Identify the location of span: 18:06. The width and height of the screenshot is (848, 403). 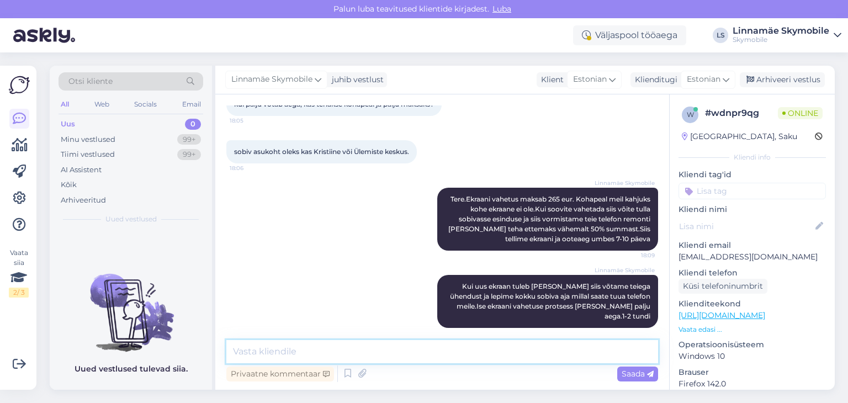
(250, 168).